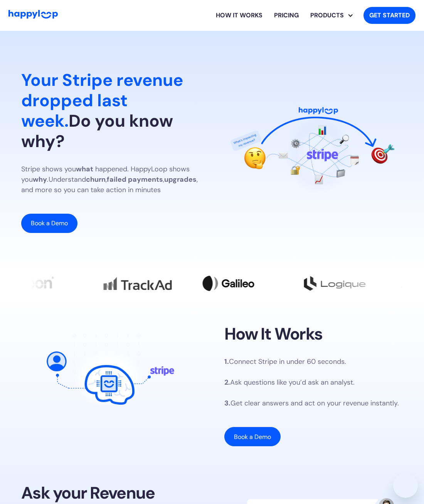 The height and width of the screenshot is (504, 424). I want to click on strong: 3., so click(227, 403).